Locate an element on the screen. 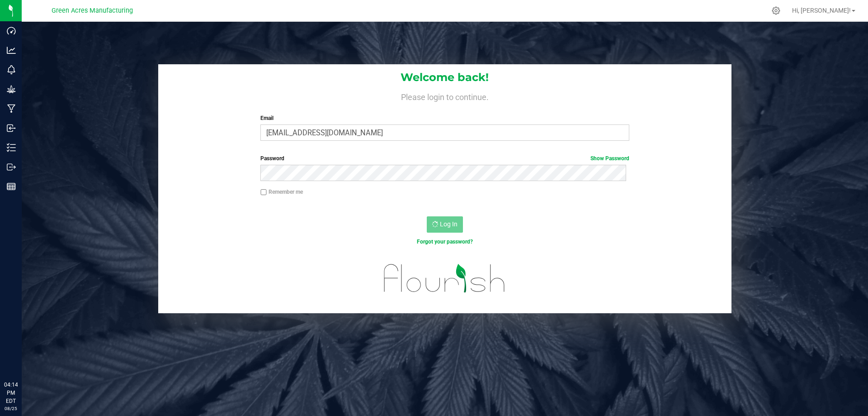 Image resolution: width=868 pixels, height=416 pixels. inline-svg: Grow is located at coordinates (12, 89).